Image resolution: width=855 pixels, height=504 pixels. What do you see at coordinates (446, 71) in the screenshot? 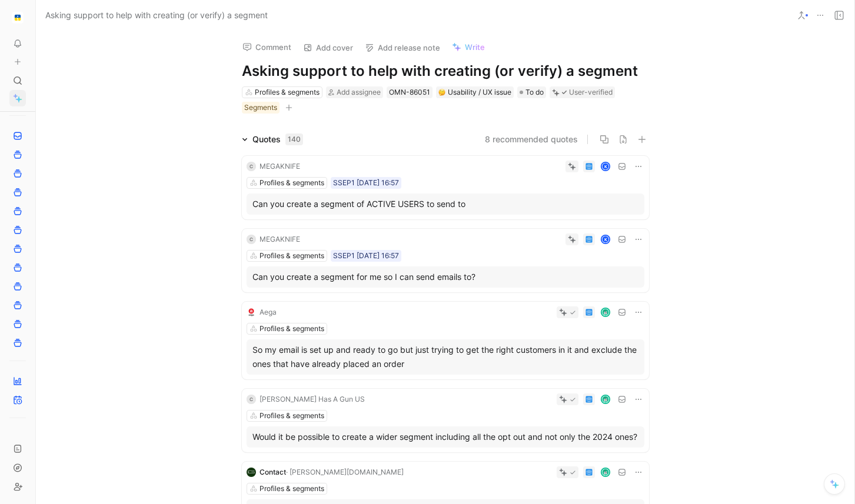
I see `h1: Asking support to help with creating (or verify) a segment` at bounding box center [446, 71].